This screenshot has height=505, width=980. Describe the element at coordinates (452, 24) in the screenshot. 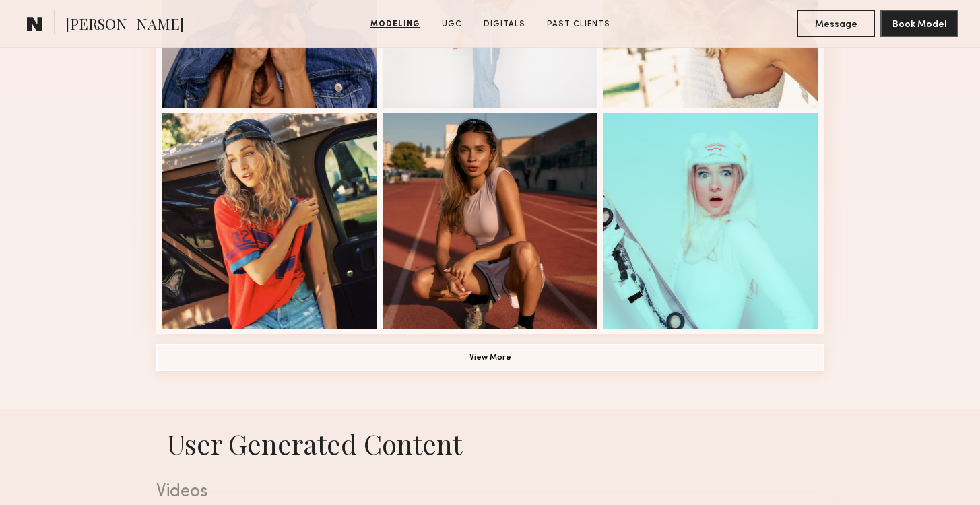

I see `a: UGC` at that location.